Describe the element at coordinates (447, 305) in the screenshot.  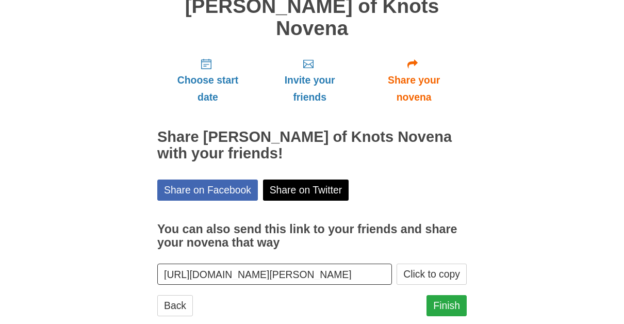
I see `a: Finish` at that location.